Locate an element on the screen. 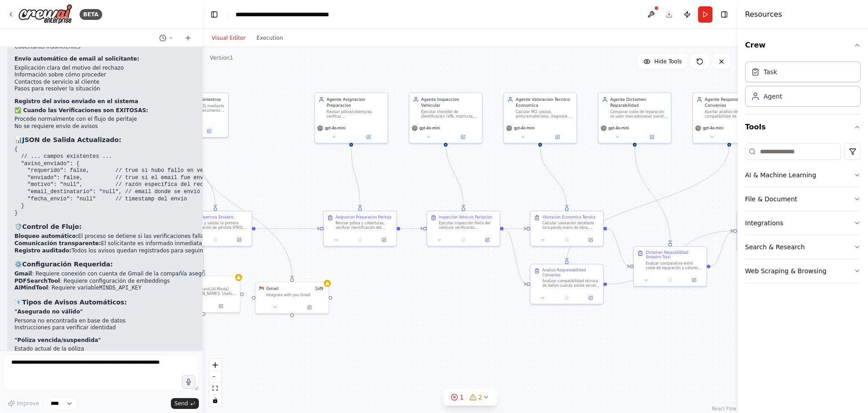 This screenshot has width=868, height=413. li: : Requiere conexión con cuenta de Gmail de la compañía aseguradora is located at coordinates (125, 274).